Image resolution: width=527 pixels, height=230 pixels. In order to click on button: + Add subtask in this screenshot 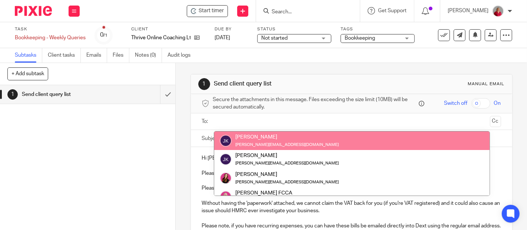, I will do `click(28, 74)`.